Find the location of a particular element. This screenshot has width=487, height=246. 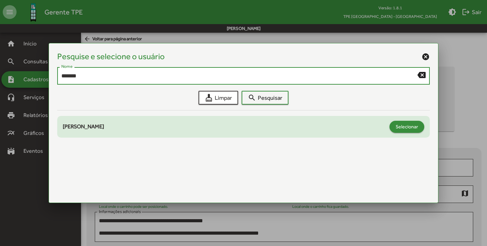

span: Pesquisar is located at coordinates (265, 98).